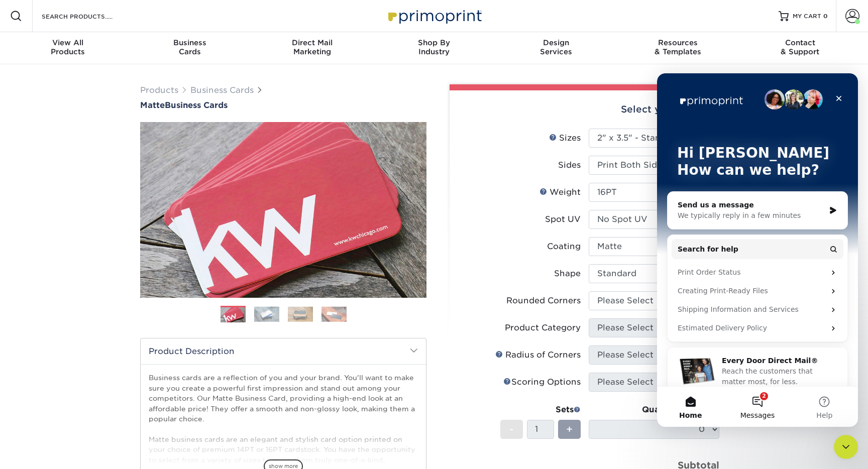 The height and width of the screenshot is (469, 868). Describe the element at coordinates (434, 48) in the screenshot. I see `a: Shop ByIndustry` at that location.